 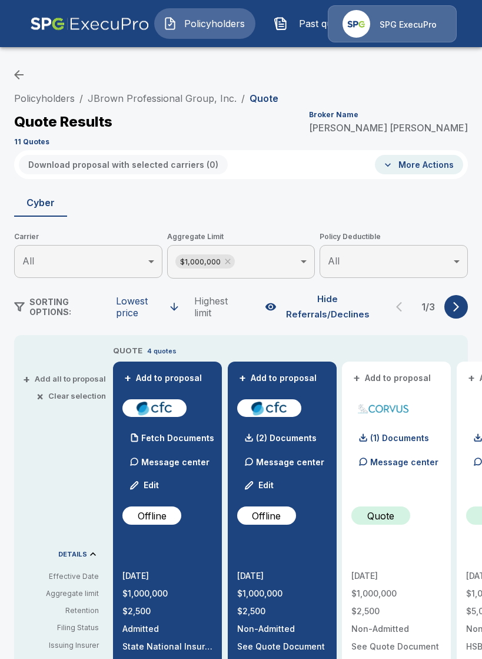 I want to click on p: 4 quotes, so click(x=162, y=351).